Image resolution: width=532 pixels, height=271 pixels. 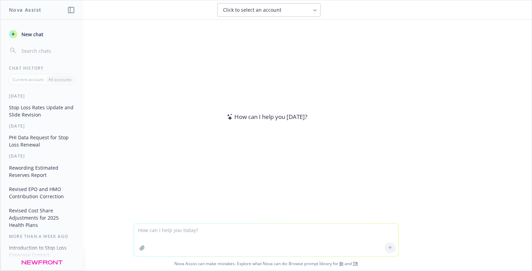 I want to click on button: Rewording Estimated Reserves Report, so click(x=42, y=172).